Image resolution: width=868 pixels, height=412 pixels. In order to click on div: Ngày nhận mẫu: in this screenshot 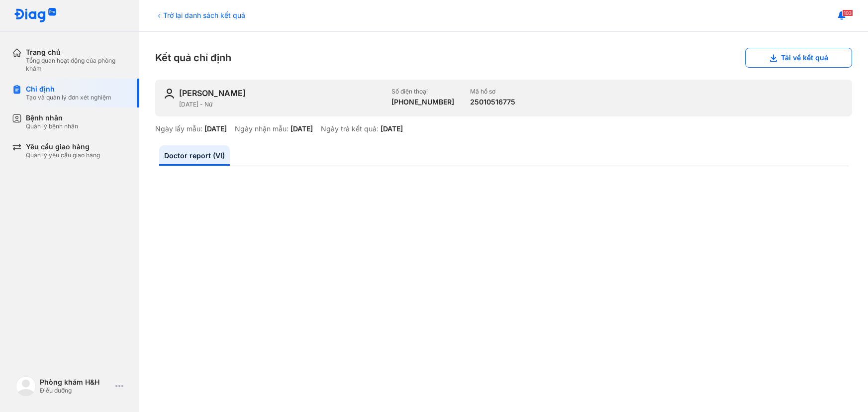, I will do `click(262, 129)`.